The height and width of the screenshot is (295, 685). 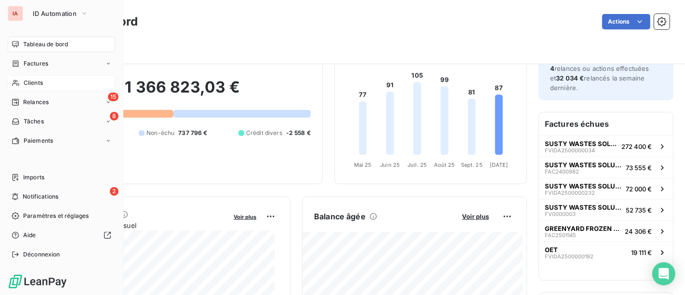 I want to click on button: GREENYARD FROZEN FRANCE SASFAC250114524 306 €, so click(x=606, y=231).